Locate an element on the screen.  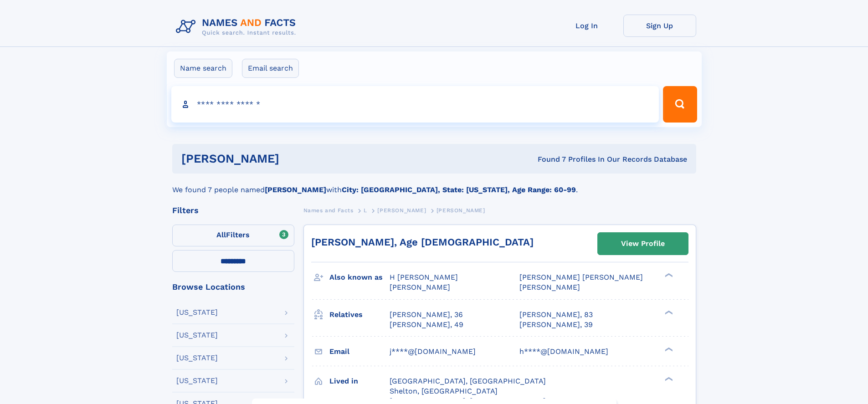
div: Found 7 Profiles In Our Records Database is located at coordinates (548, 160).